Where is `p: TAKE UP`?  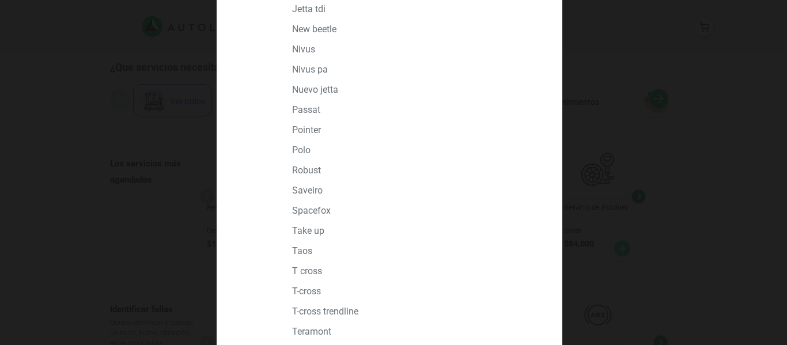 p: TAKE UP is located at coordinates (415, 230).